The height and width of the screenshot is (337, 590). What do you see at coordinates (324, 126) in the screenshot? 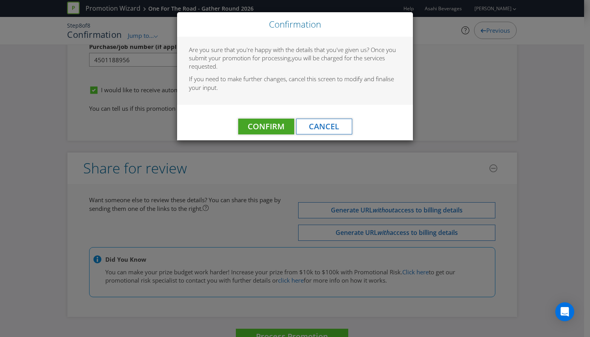
I see `span: Cancel` at bounding box center [324, 126].